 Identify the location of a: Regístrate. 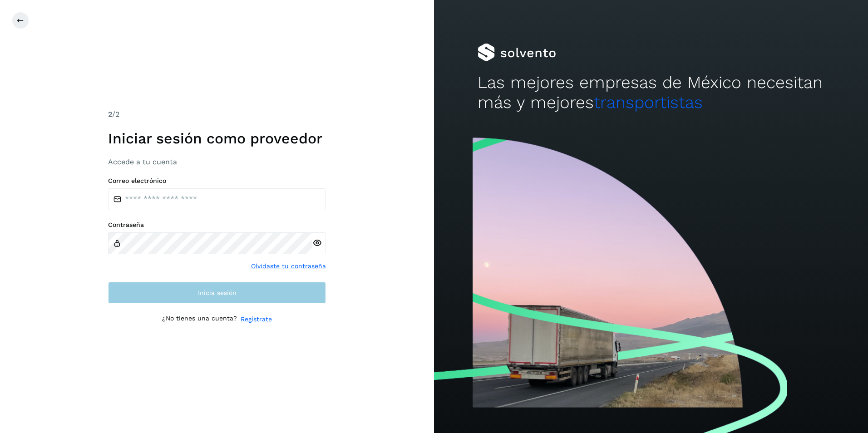
(256, 319).